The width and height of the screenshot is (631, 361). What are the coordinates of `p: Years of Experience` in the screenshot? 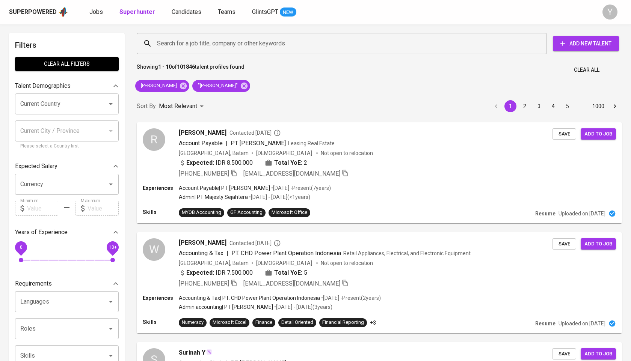 It's located at (41, 232).